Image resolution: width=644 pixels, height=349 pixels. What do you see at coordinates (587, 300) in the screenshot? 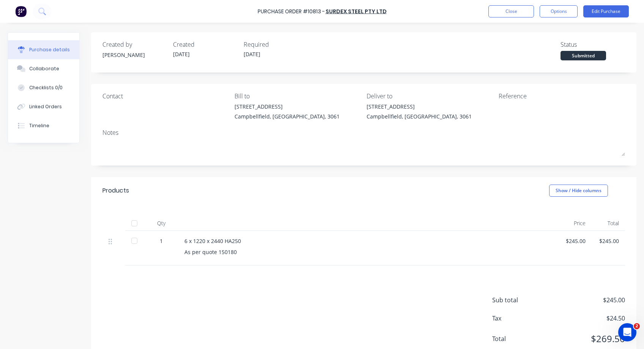
I see `span: $245.00` at bounding box center [587, 300].